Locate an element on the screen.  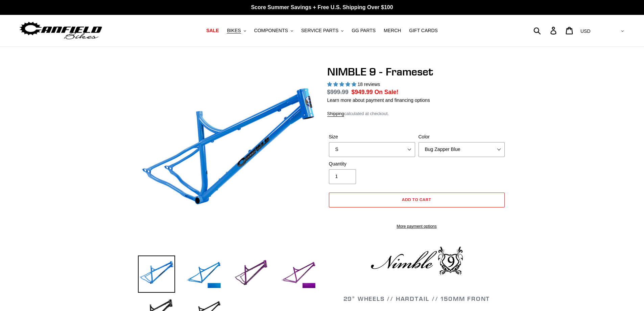
label: Quantity is located at coordinates (372, 164).